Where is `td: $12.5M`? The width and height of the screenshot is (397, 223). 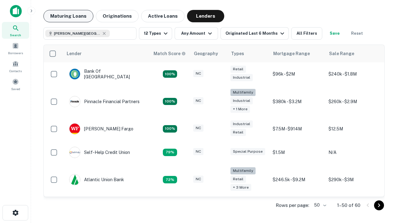
td: $12.5M is located at coordinates (353, 129).